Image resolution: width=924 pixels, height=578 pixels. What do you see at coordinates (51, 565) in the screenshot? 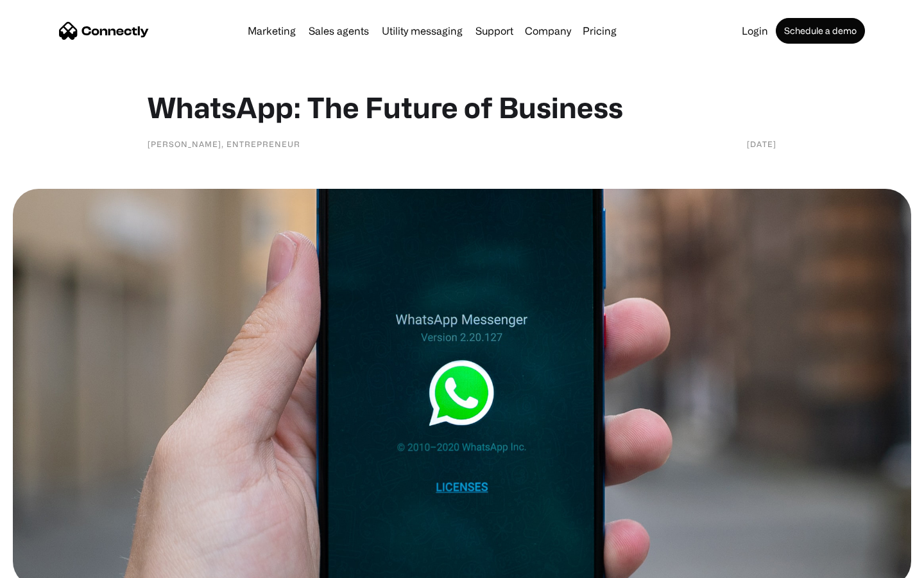
I see `ul: Language list` at bounding box center [51, 565].